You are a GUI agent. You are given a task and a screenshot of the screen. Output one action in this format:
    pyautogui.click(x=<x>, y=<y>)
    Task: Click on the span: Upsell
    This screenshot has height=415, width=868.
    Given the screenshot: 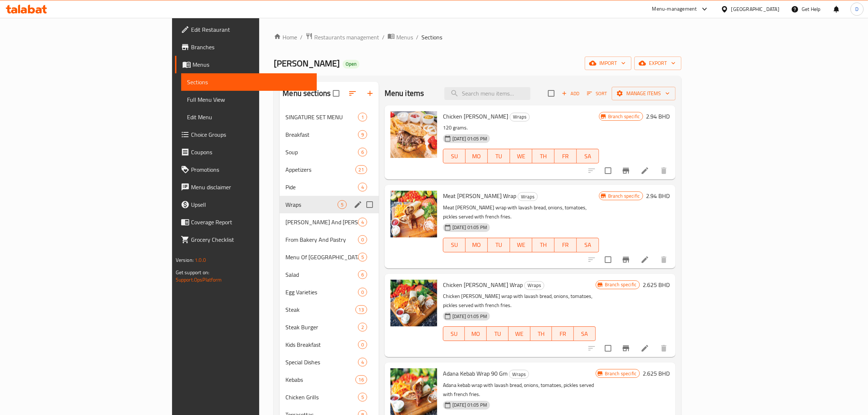 What is the action you would take?
    pyautogui.click(x=251, y=205)
    